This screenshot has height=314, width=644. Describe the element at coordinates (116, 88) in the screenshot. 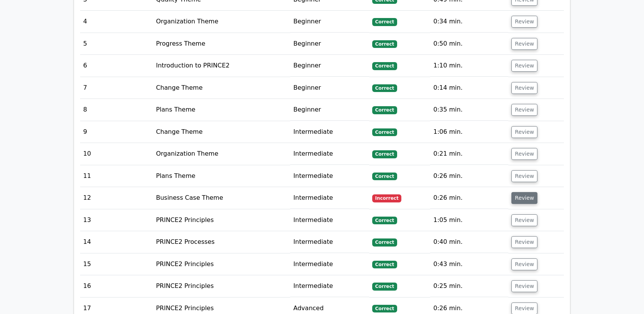

I see `td: 7` at that location.